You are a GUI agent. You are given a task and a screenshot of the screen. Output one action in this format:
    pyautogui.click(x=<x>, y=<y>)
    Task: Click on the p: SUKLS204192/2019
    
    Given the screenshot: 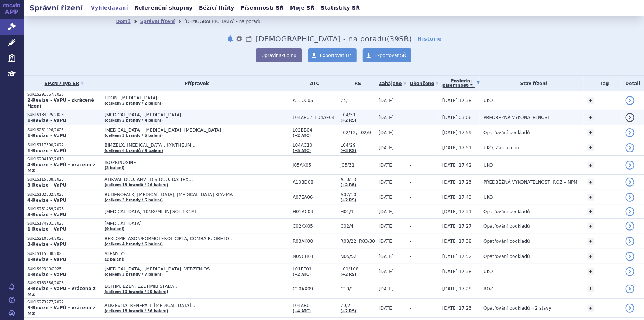 What is the action you would take?
    pyautogui.click(x=64, y=159)
    